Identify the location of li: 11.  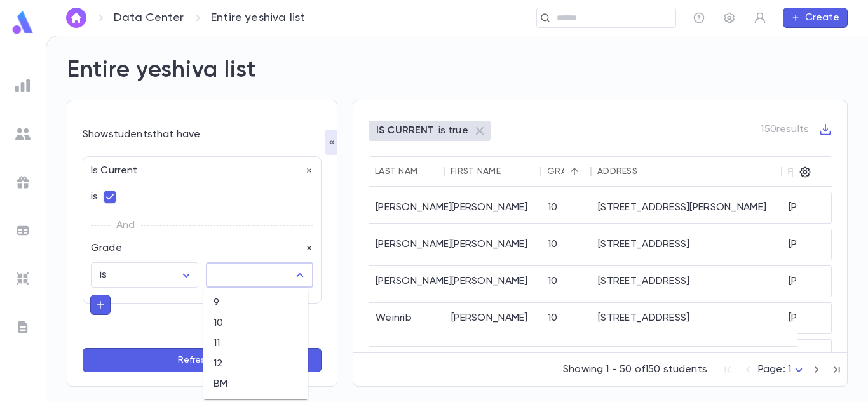
(255, 343).